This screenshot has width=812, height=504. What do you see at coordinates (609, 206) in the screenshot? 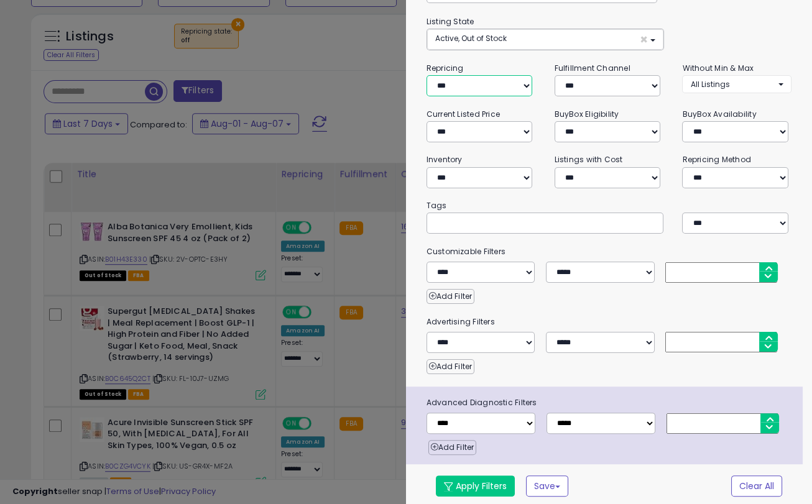
I see `small: Tags` at bounding box center [609, 206].